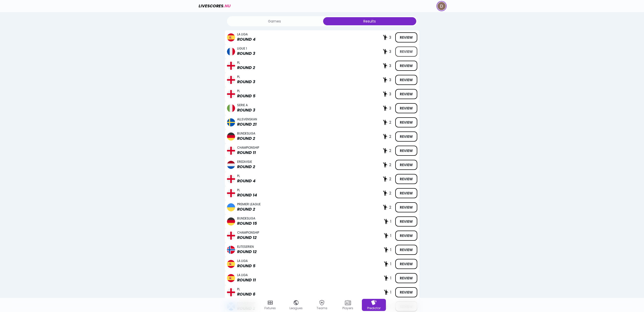  I want to click on div: Predictor, so click(374, 305).